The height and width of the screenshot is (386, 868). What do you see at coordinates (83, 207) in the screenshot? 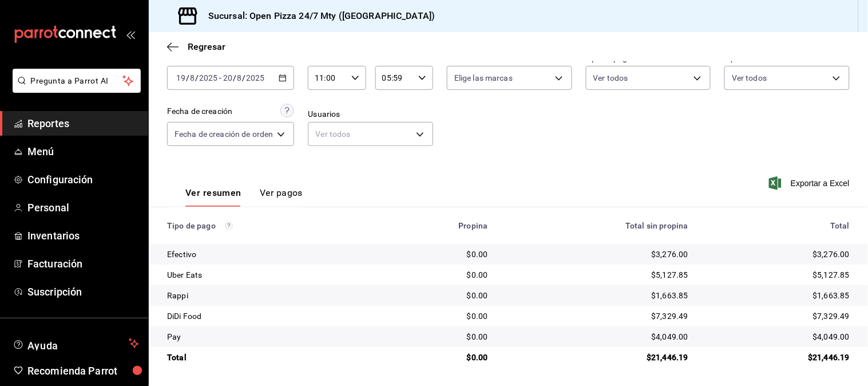
I see `span: Personal` at bounding box center [83, 207].